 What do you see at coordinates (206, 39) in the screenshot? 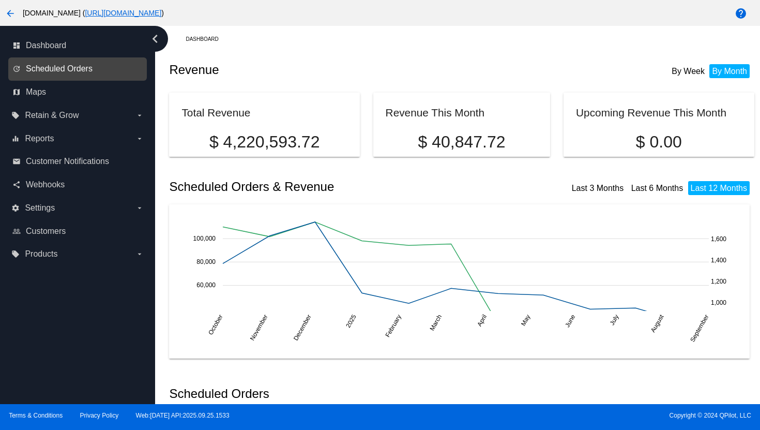
I see `a: Dashboard` at bounding box center [206, 39].